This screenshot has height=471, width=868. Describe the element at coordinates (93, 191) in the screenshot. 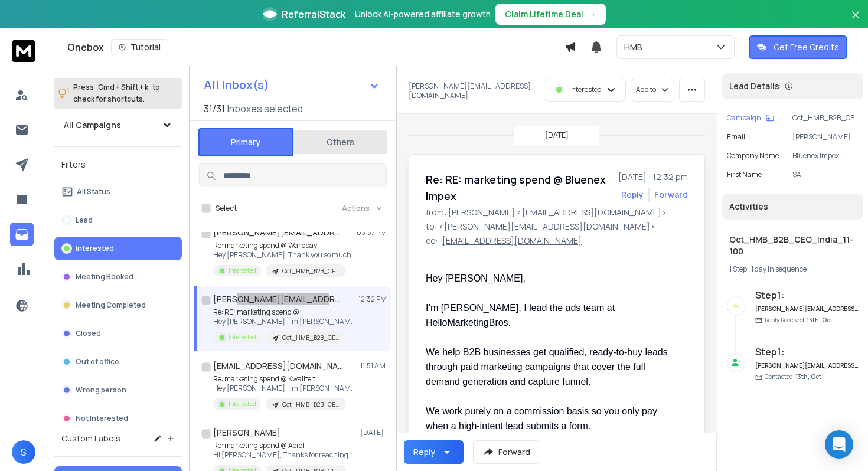

I see `p: All Status` at that location.